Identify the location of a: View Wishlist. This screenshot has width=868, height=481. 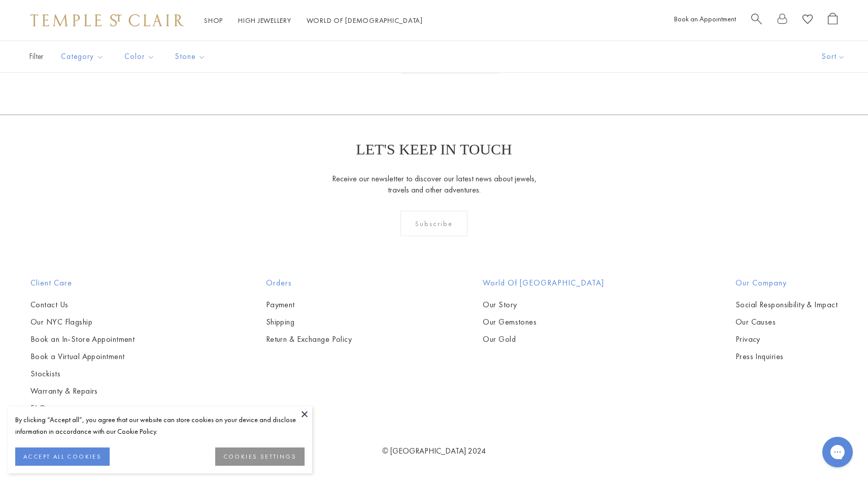
(808, 20).